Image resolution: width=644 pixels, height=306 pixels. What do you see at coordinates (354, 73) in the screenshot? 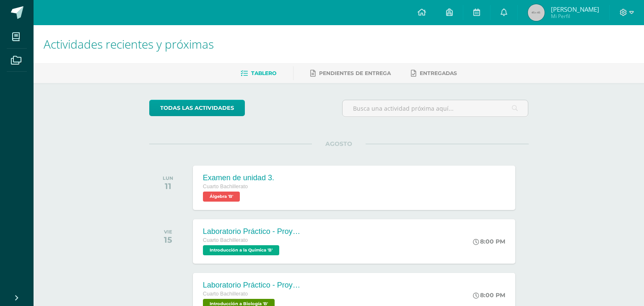
I see `span: Pendientes de entrega` at bounding box center [354, 73].